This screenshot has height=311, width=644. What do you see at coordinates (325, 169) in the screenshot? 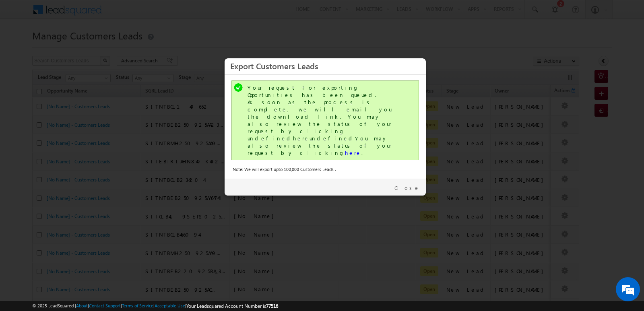
I see `div: Note: We will export upto 100,000 Customers Leads .` at bounding box center [325, 169].